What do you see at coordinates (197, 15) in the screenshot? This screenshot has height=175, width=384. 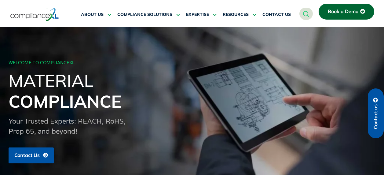 I see `span: EXPERTISE` at bounding box center [197, 15].